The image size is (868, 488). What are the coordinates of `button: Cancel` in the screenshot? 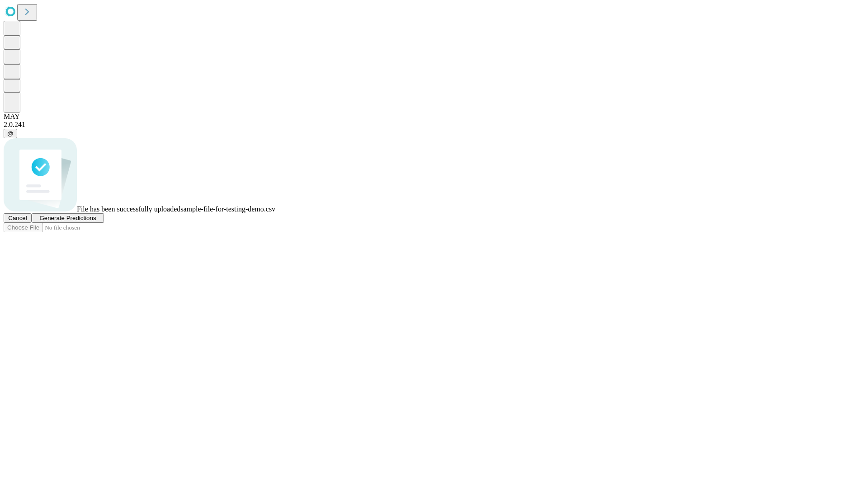 It's located at (18, 218).